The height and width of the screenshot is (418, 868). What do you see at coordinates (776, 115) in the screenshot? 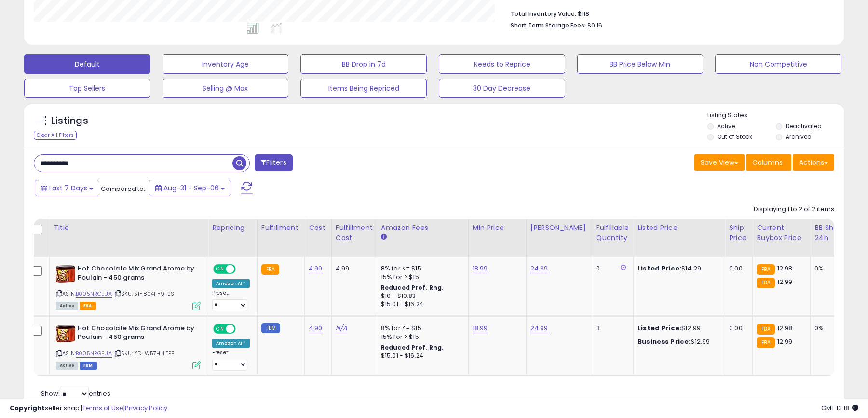
I see `p: Listing States:` at bounding box center [776, 115].